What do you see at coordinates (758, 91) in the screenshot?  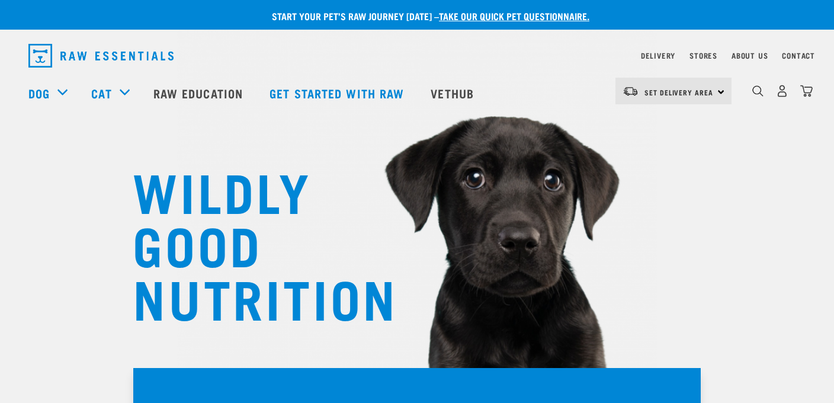 I see `img: home-icon-1@2x.png` at bounding box center [758, 91].